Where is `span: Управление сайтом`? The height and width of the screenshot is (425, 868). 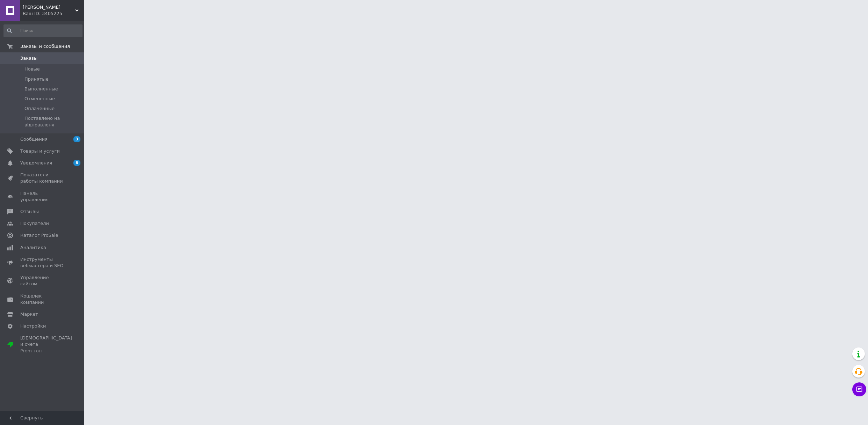
span: Управление сайтом is located at coordinates (42, 281).